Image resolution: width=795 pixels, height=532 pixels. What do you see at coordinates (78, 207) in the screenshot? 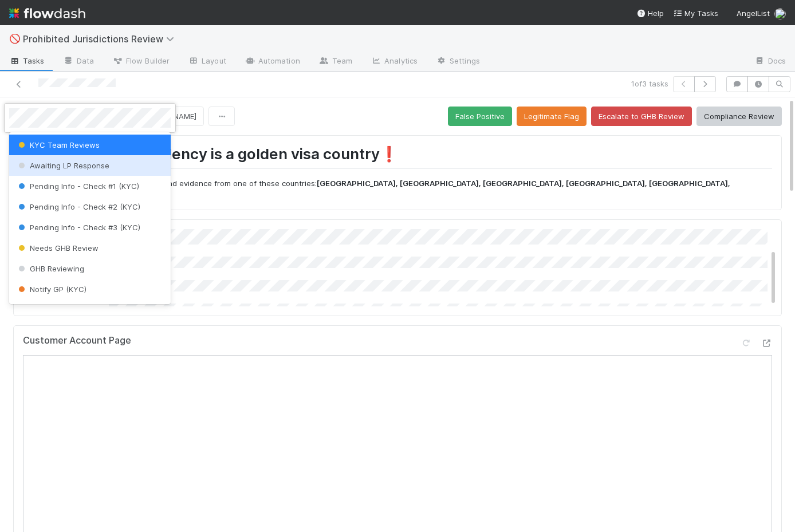
I see `span: Pending Info - Check #2 (KYC)` at bounding box center [78, 207].